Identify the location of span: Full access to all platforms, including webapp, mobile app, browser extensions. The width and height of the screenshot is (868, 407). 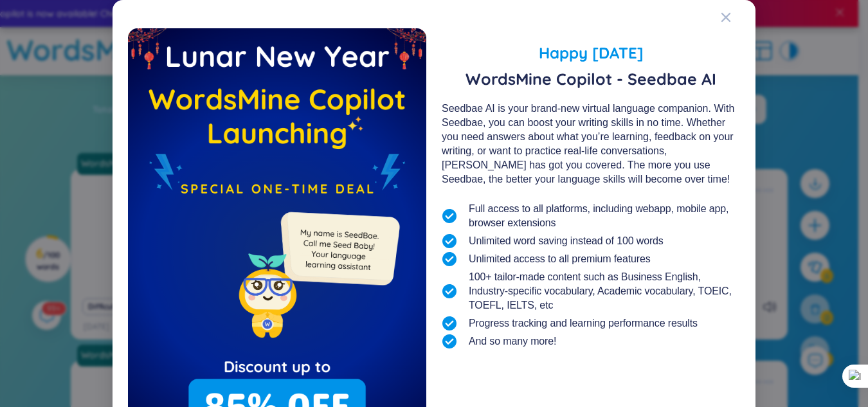
(605, 216).